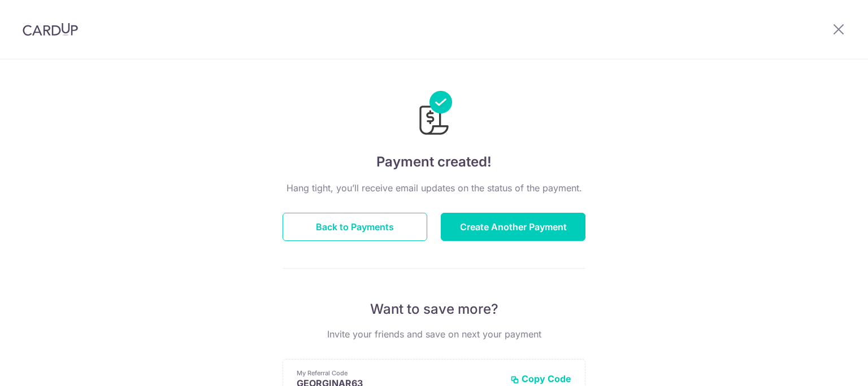 Image resolution: width=868 pixels, height=386 pixels. Describe the element at coordinates (355, 227) in the screenshot. I see `button: Back to Payments` at that location.